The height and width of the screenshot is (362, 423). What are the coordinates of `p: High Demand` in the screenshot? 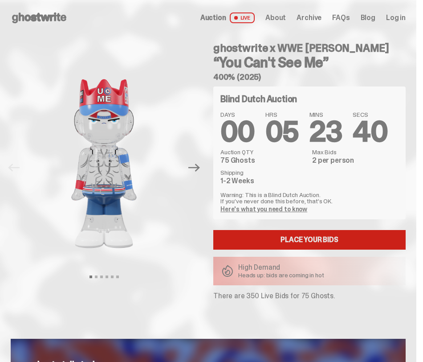 It's located at (281, 267).